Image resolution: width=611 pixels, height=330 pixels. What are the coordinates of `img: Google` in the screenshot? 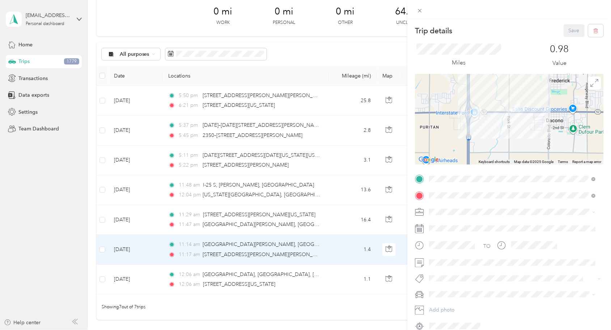 It's located at (429, 160).